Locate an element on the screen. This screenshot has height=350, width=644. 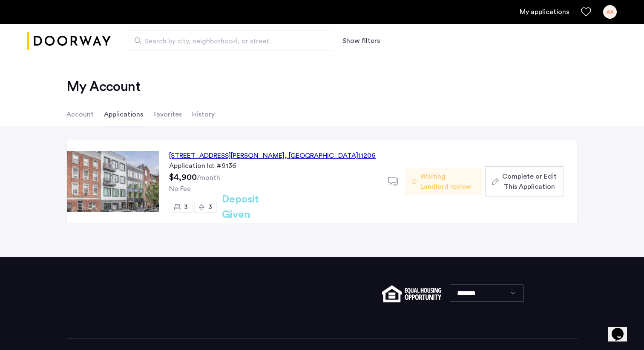
select: Language select is located at coordinates (486, 293).